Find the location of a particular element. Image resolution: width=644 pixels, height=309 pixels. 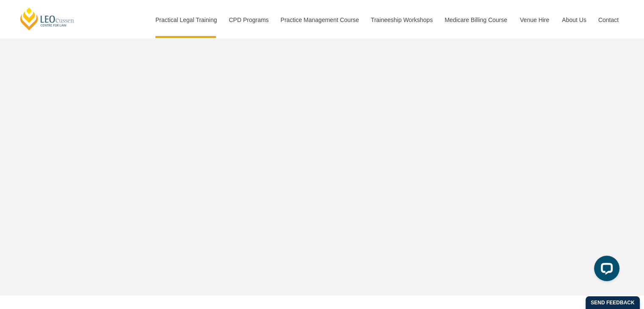

a: CPD Programs is located at coordinates (248, 20).